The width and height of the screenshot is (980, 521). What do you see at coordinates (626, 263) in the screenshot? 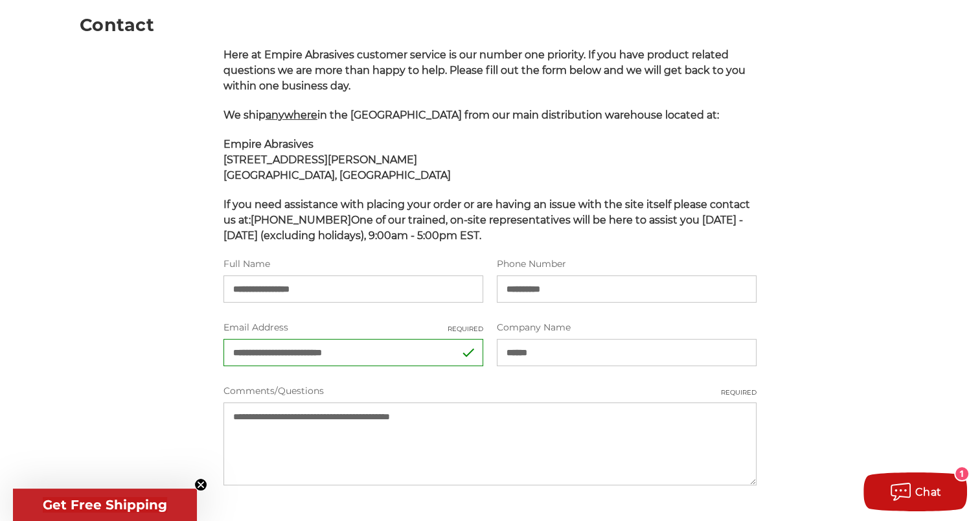
I see `label: Phone Number` at bounding box center [626, 263].